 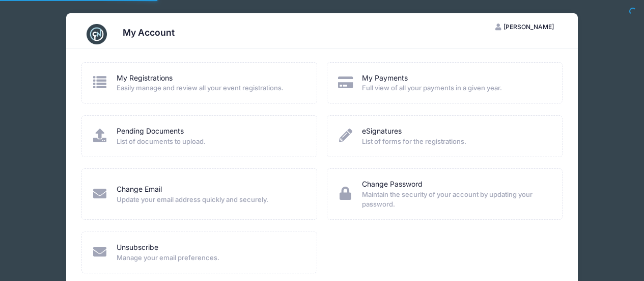 What do you see at coordinates (149, 32) in the screenshot?
I see `h3: My Account` at bounding box center [149, 32].